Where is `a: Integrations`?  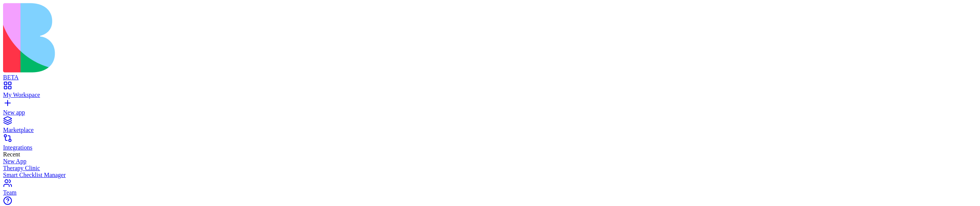
a: Integrations is located at coordinates (490, 145).